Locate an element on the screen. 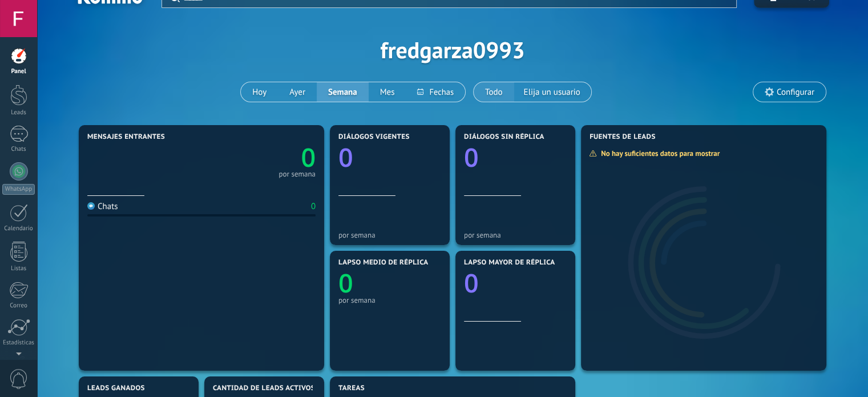  span: Diálogos sin réplica is located at coordinates (504, 137).